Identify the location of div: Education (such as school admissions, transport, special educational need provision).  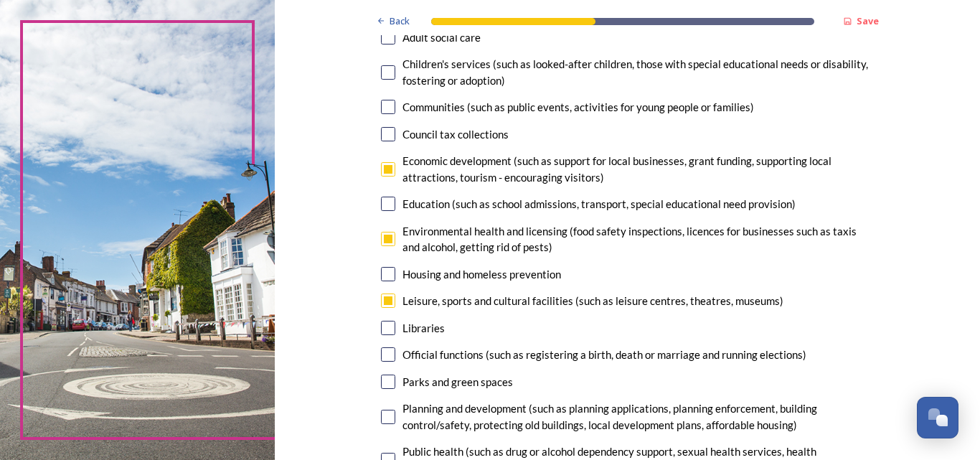
(599, 204).